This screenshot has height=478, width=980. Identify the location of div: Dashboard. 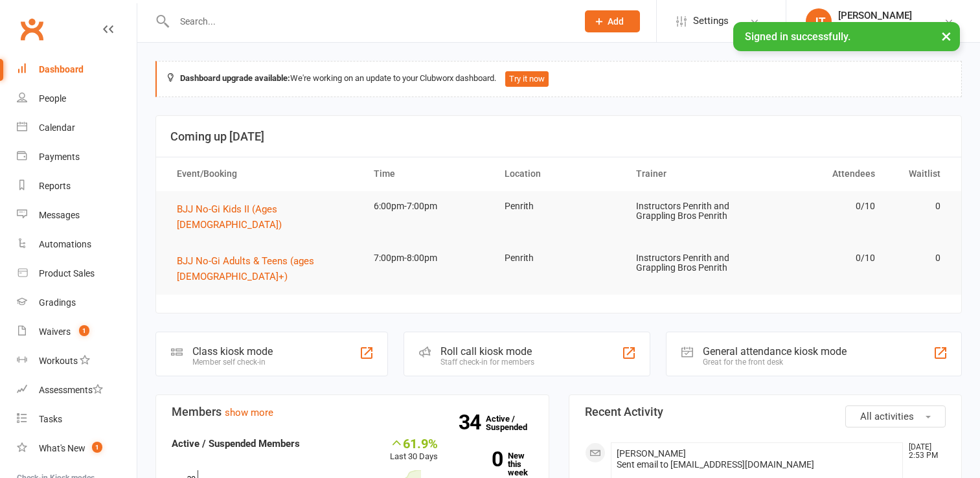
(61, 69).